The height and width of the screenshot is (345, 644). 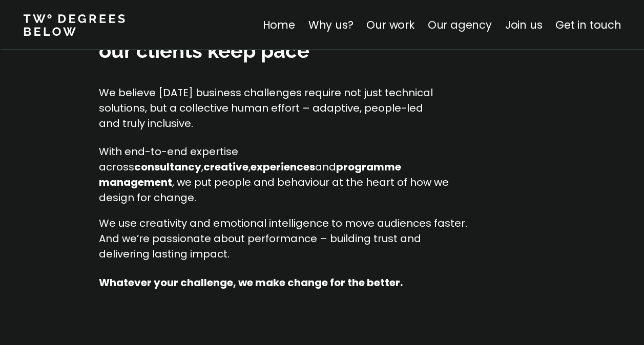 What do you see at coordinates (168, 167) in the screenshot?
I see `strong: consultancy` at bounding box center [168, 167].